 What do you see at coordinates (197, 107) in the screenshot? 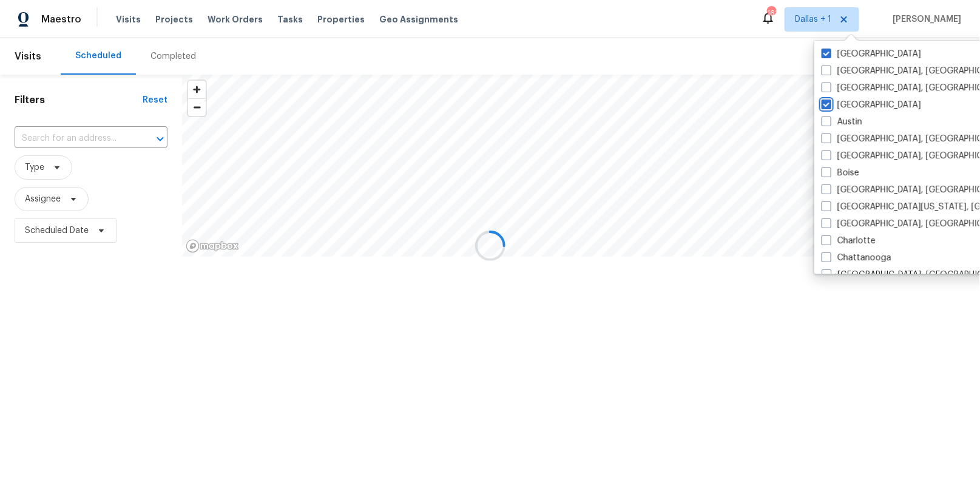
I see `span: Zoom out` at bounding box center [197, 107].